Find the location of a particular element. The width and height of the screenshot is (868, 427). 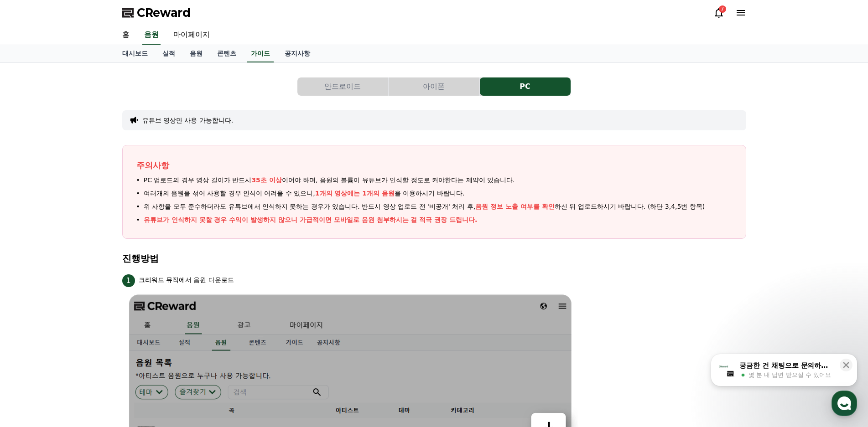

span: 설정 is located at coordinates (146, 307).